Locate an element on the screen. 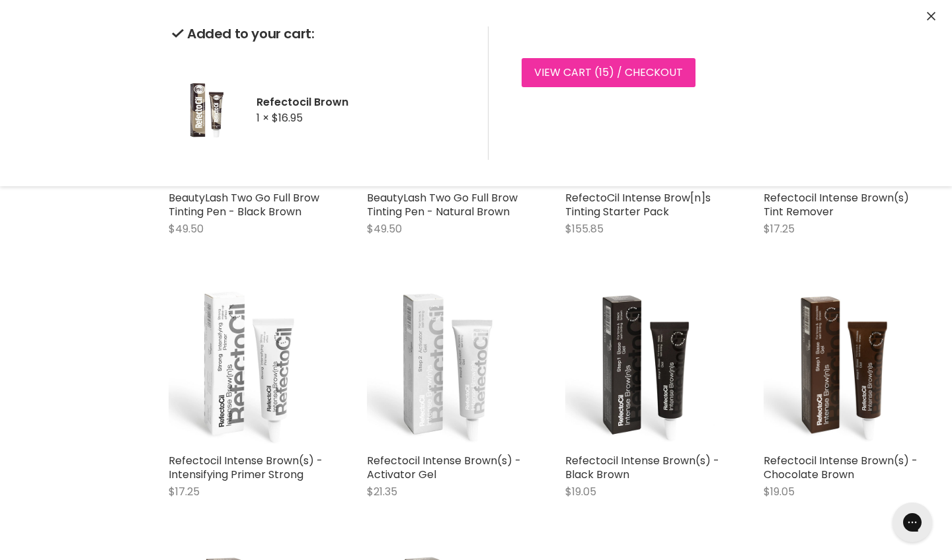  img: Refectocil Brown is located at coordinates (205, 110).